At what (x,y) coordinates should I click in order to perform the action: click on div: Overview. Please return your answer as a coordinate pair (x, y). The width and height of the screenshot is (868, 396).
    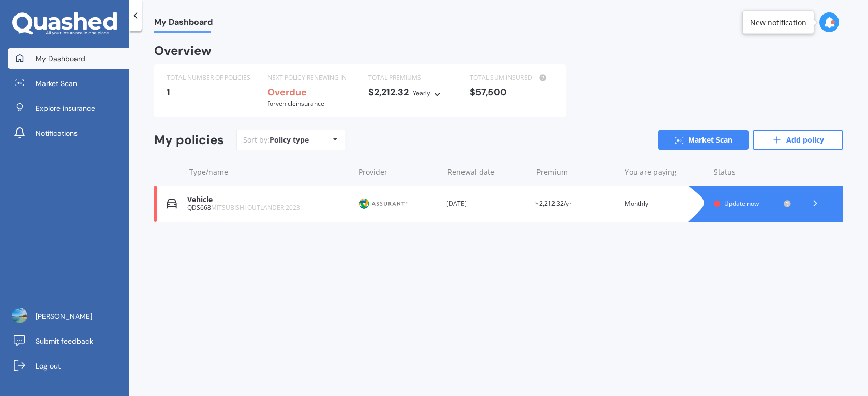
    Looking at the image, I should click on (183, 51).